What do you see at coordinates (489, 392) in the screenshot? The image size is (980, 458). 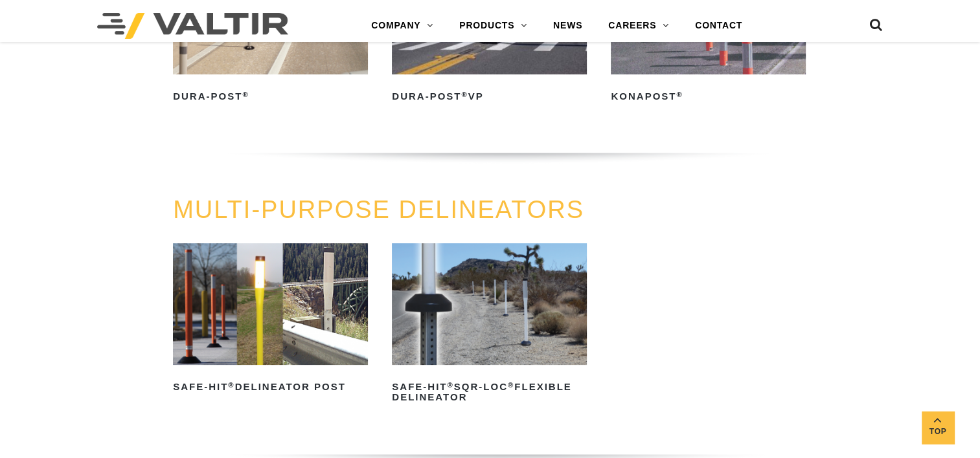 I see `h2: Safe-Hit SQR-LOC Flexible Delineator` at bounding box center [489, 392].